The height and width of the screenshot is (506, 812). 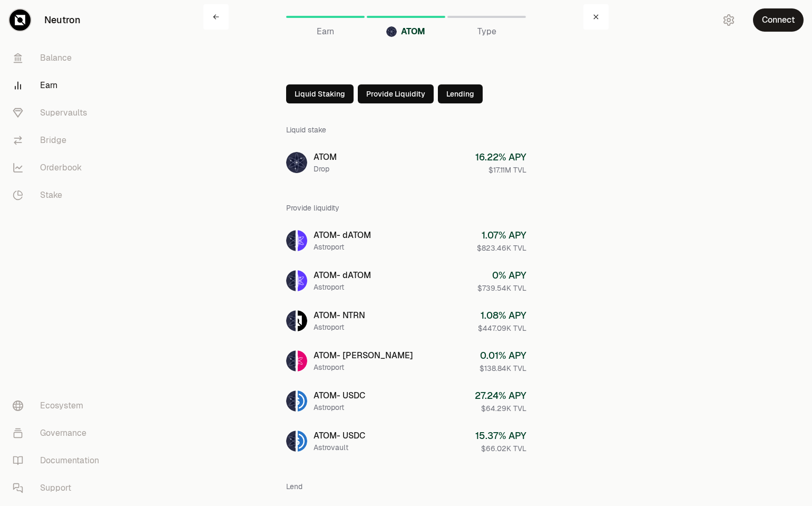 I want to click on a: Orderbook, so click(x=59, y=168).